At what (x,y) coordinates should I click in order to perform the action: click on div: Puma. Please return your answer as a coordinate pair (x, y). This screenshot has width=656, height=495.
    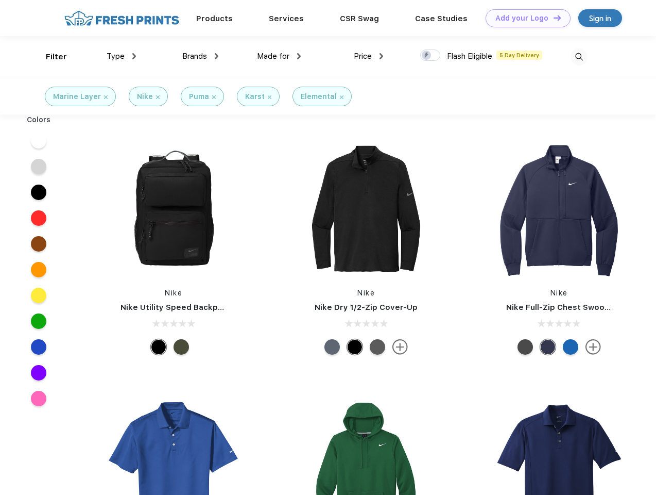
    Looking at the image, I should click on (199, 96).